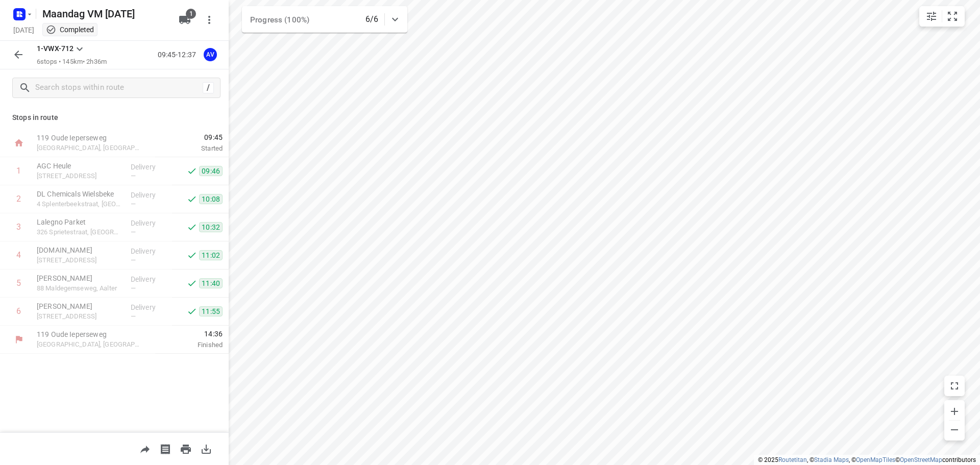 This screenshot has width=980, height=465. What do you see at coordinates (186, 448) in the screenshot?
I see `span: Print route` at bounding box center [186, 448].